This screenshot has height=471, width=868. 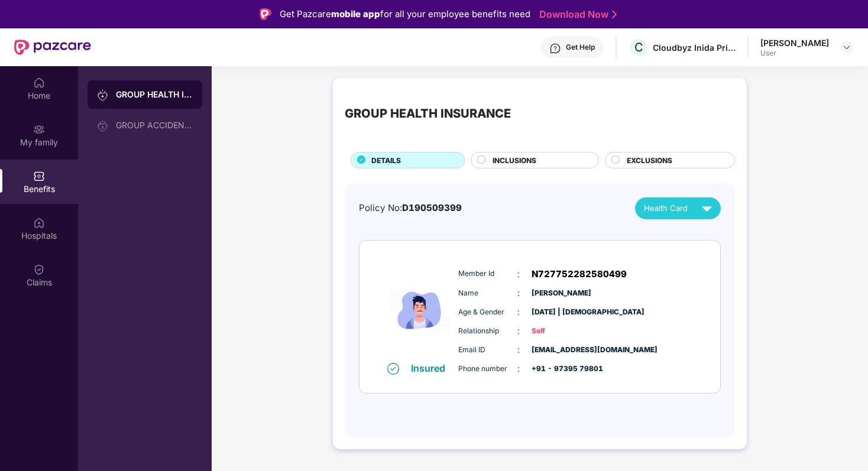 I want to click on span: Health Card, so click(x=666, y=208).